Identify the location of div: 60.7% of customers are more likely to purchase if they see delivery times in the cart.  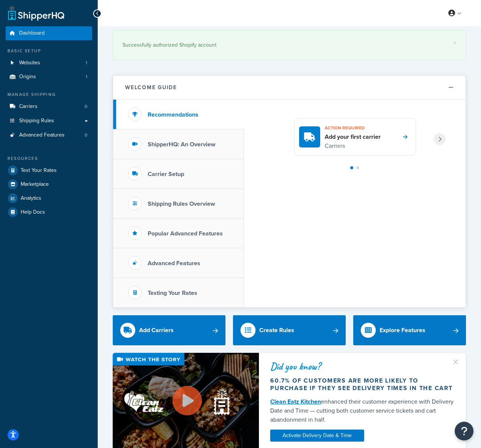
(363, 384).